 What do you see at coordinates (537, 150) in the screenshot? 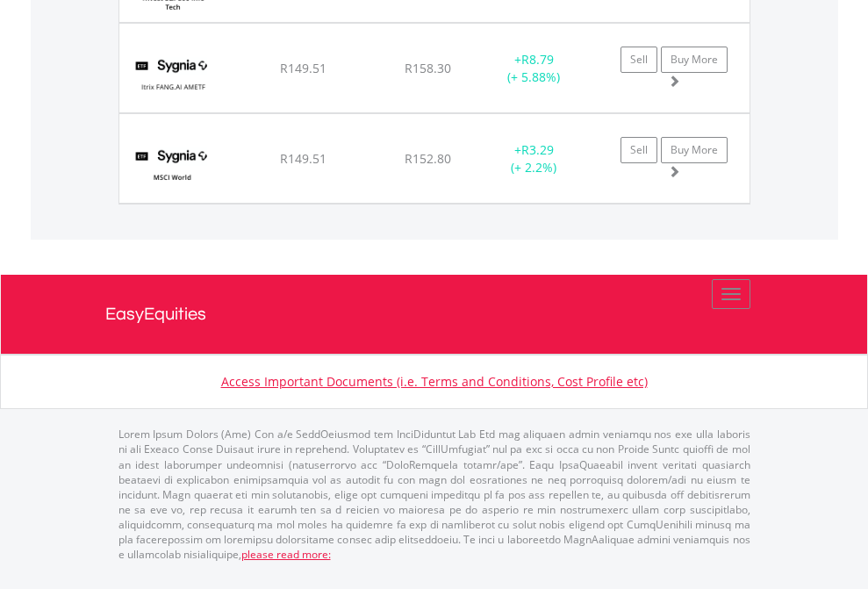
I see `span: R3.29` at bounding box center [537, 150].